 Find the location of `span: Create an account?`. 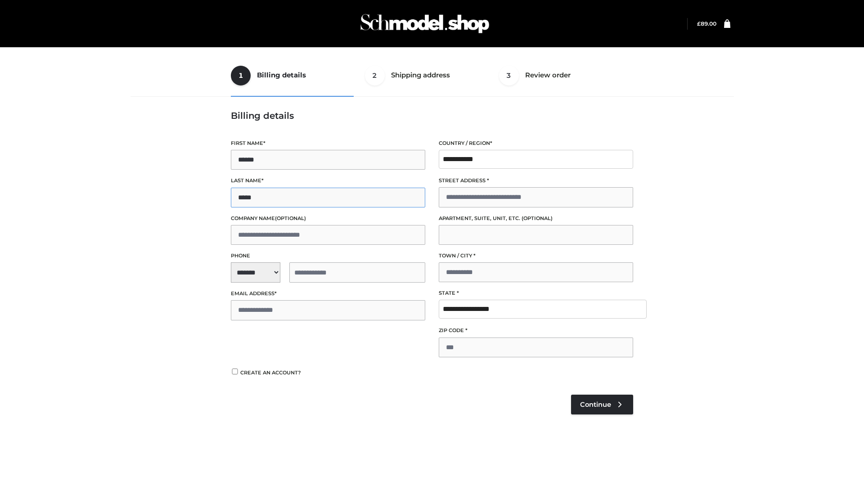

span: Create an account? is located at coordinates (270, 373).